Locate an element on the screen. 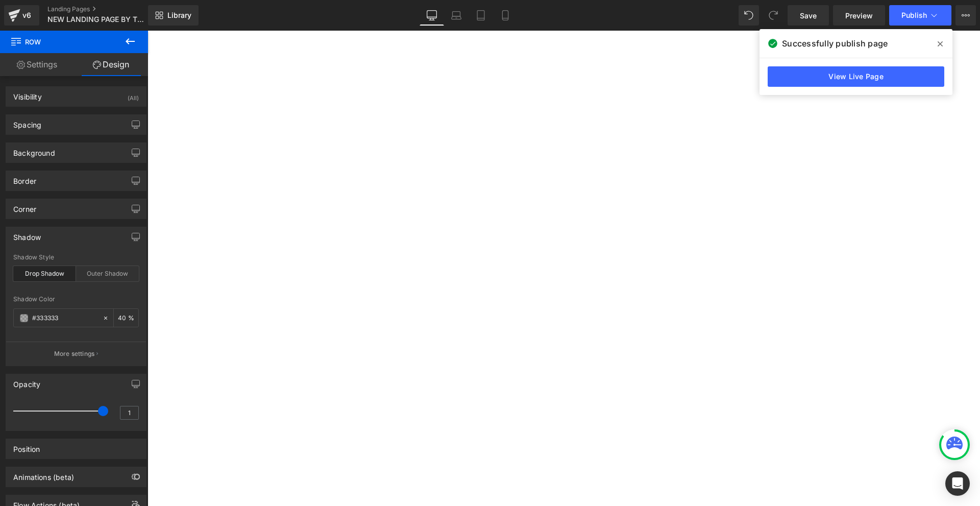 The image size is (980, 506). button: Redo is located at coordinates (774, 16).